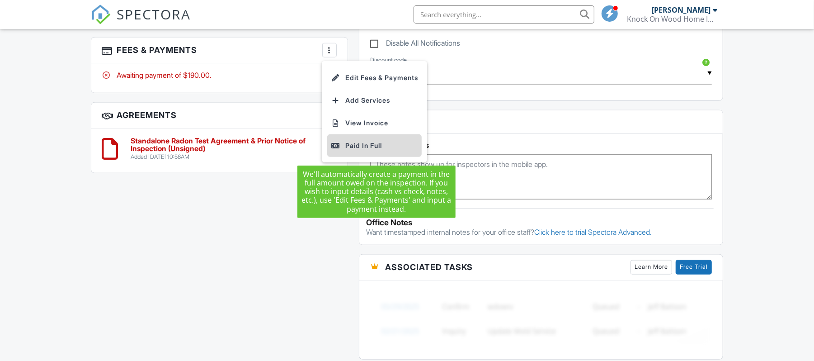  I want to click on a: Free Trial, so click(694, 267).